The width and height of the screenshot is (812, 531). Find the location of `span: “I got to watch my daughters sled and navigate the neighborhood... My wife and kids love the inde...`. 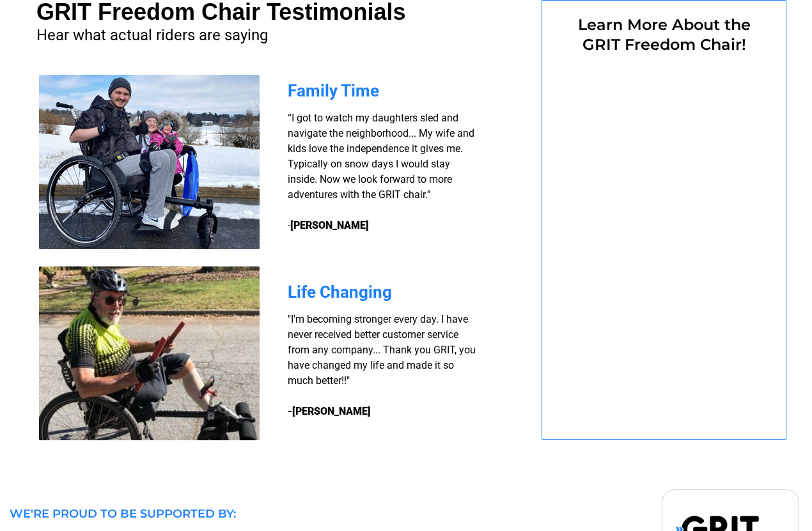

span: “I got to watch my daughters sled and navigate the neighborhood... My wife and kids love the inde... is located at coordinates (381, 172).